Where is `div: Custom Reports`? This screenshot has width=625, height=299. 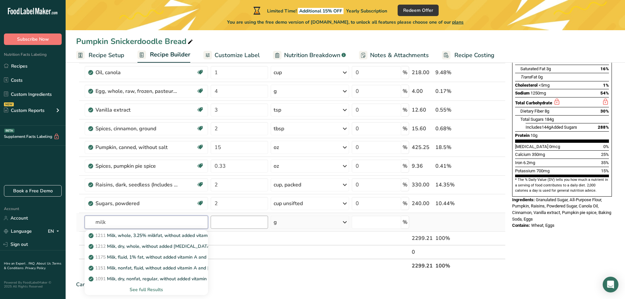
div: Custom Reports is located at coordinates (24, 110).